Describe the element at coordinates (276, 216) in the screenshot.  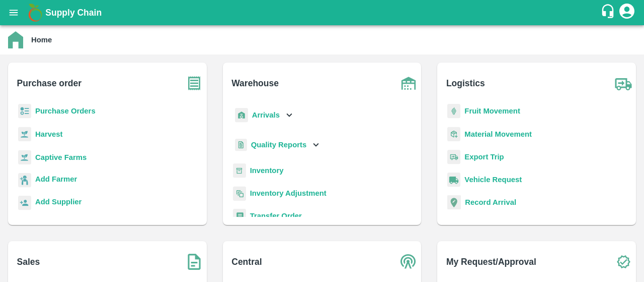
I see `b: Transfer Order` at that location.